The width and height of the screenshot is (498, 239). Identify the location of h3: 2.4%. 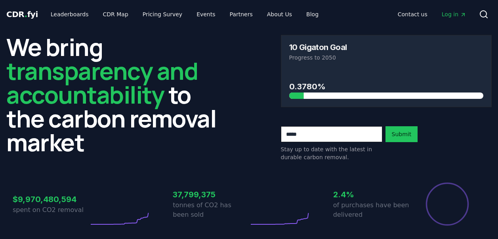
(371, 194).